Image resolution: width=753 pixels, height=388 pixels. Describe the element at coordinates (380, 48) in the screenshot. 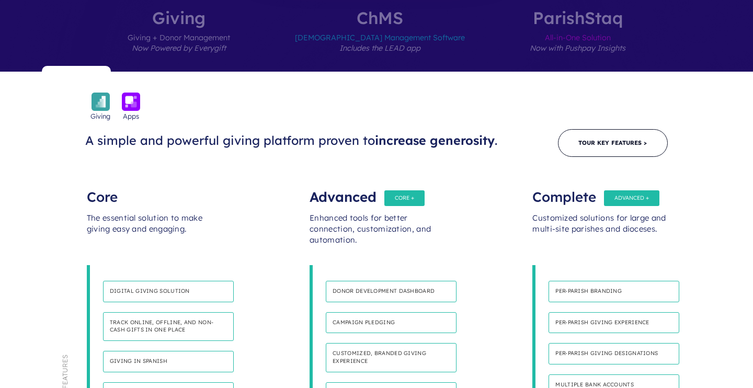

I see `em: Includes the LEAD app` at that location.